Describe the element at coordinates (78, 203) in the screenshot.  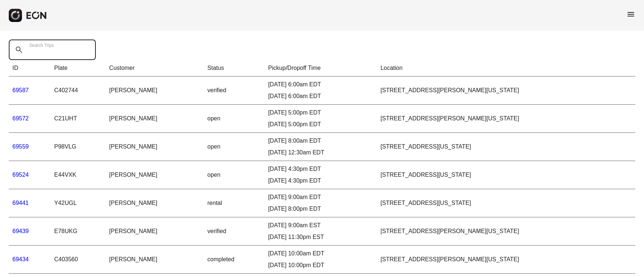
I see `td: Y42UGL` at that location.